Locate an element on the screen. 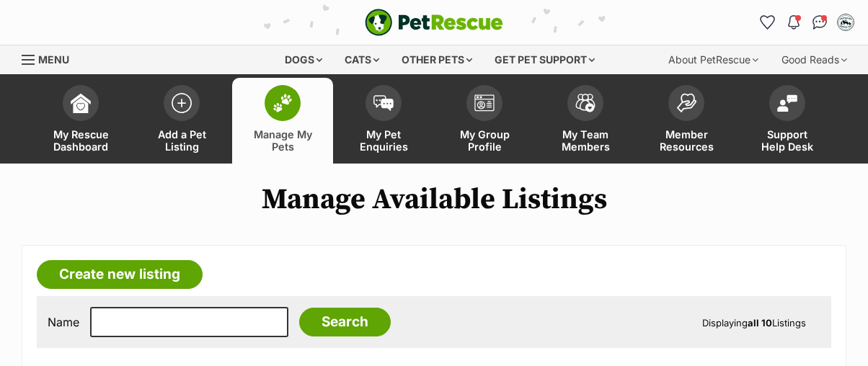 This screenshot has width=868, height=366. img: add-pet-listing-icon-0afa8454b4691262ce3f59096e99ab1cd57d4a30225e0717b998d2c9b9846f56.svg is located at coordinates (181, 103).